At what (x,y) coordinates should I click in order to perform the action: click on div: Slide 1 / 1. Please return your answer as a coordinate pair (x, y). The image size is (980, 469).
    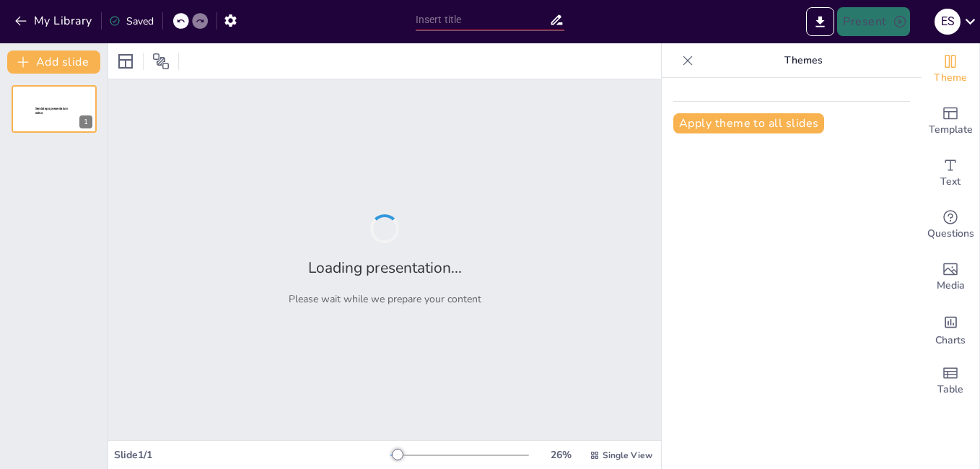
    Looking at the image, I should click on (251, 455).